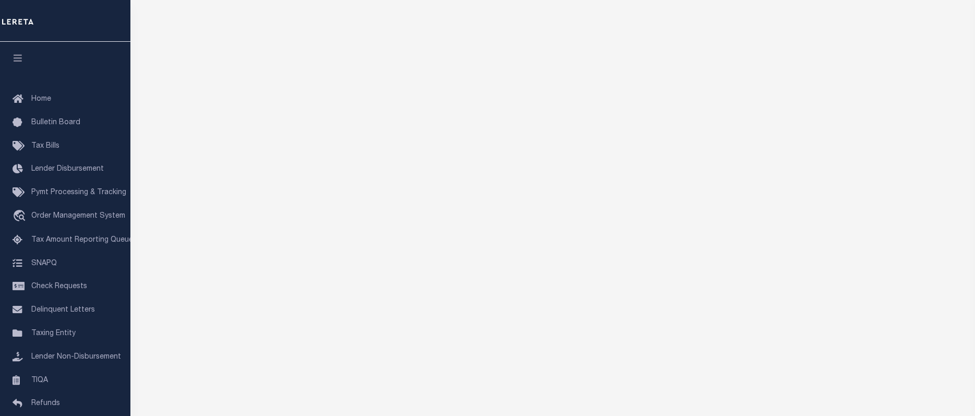 This screenshot has width=975, height=416. I want to click on span: Home, so click(41, 99).